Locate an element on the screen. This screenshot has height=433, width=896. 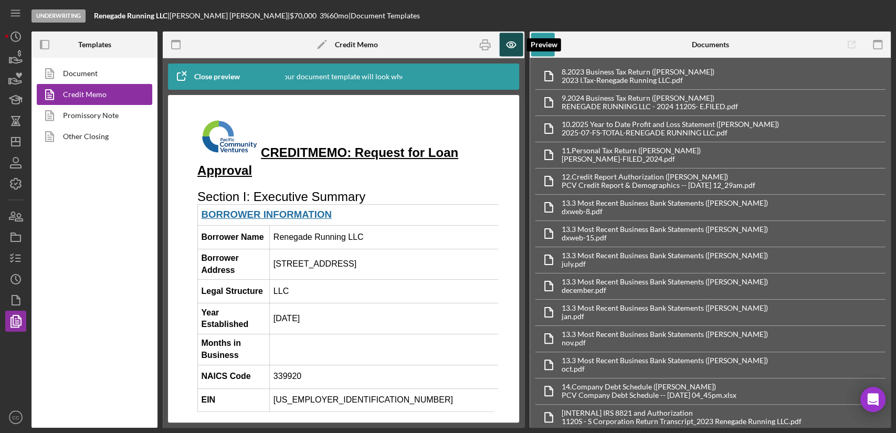
div: Underwriting is located at coordinates (58, 16).